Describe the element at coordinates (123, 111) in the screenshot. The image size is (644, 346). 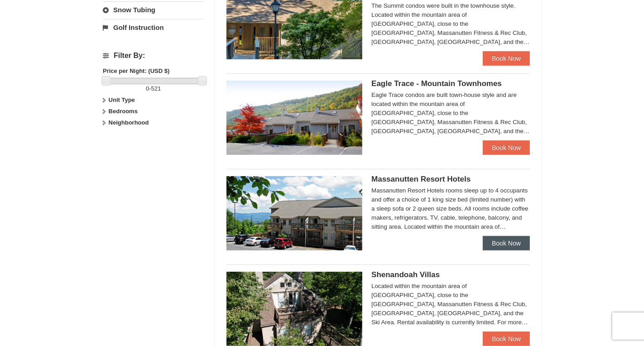
I see `strong: Bedrooms` at that location.